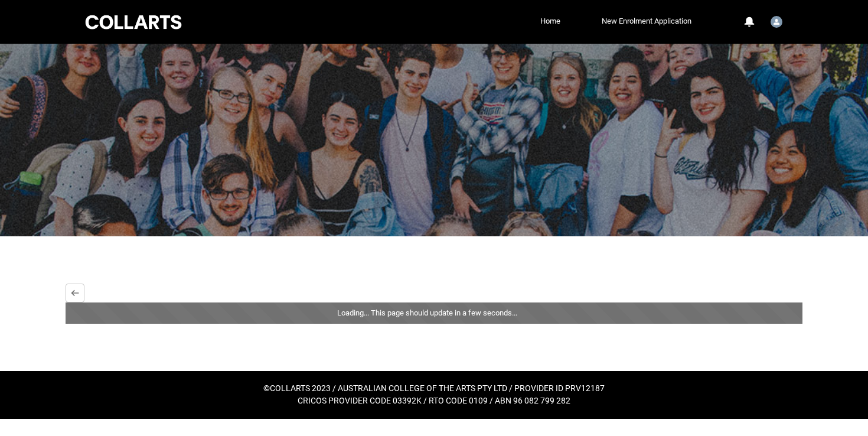 This screenshot has height=436, width=868. What do you see at coordinates (777, 22) in the screenshot?
I see `img: Student.iprocac.20242131` at bounding box center [777, 22].